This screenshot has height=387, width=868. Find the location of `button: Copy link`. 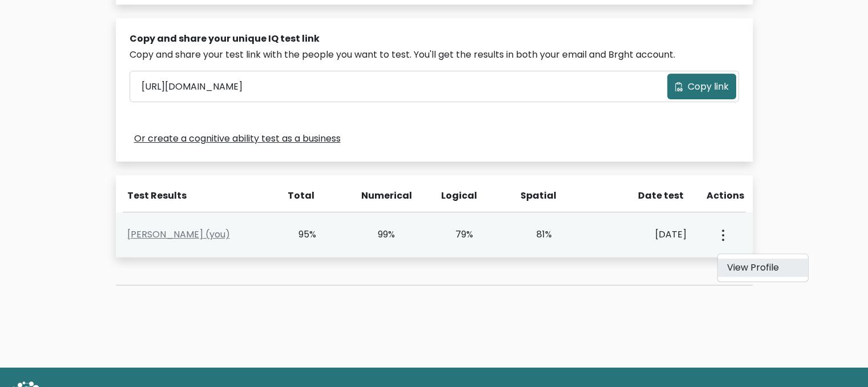

button: Copy link is located at coordinates (701, 86).